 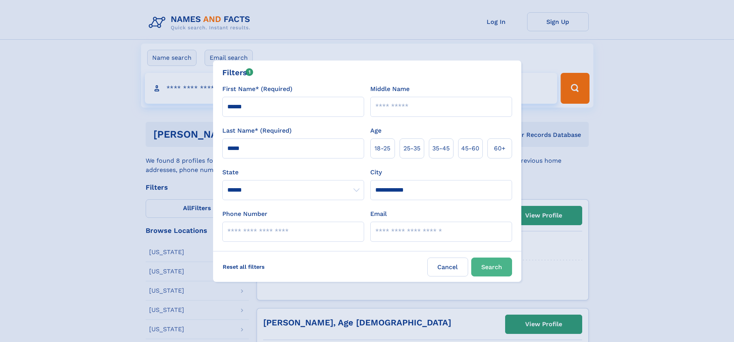 I want to click on label: Middle Name, so click(x=390, y=89).